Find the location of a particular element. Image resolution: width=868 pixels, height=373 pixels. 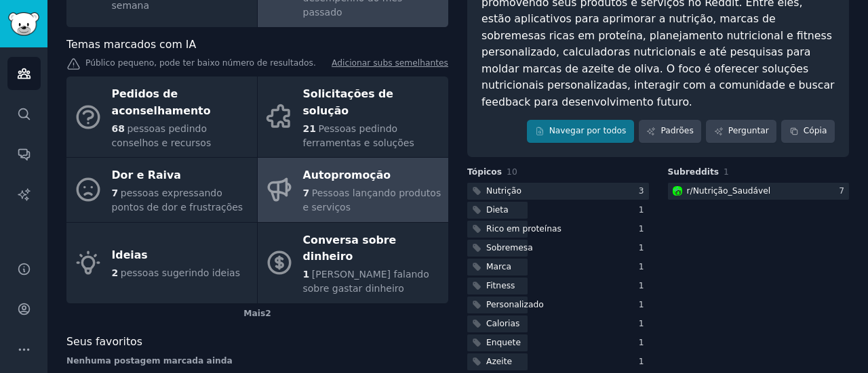

font: Calorias is located at coordinates (503, 324).